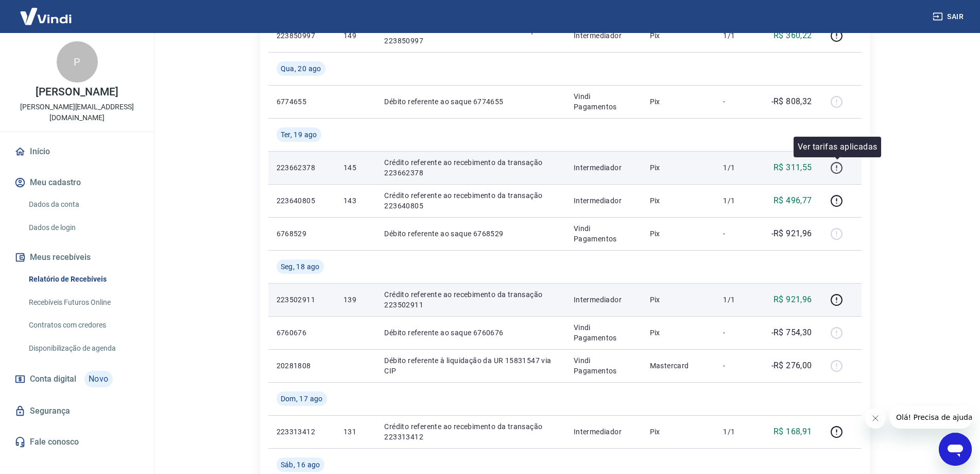 The height and width of the screenshot is (474, 980). Describe the element at coordinates (99, 379) in the screenshot. I see `span: Novo` at that location.